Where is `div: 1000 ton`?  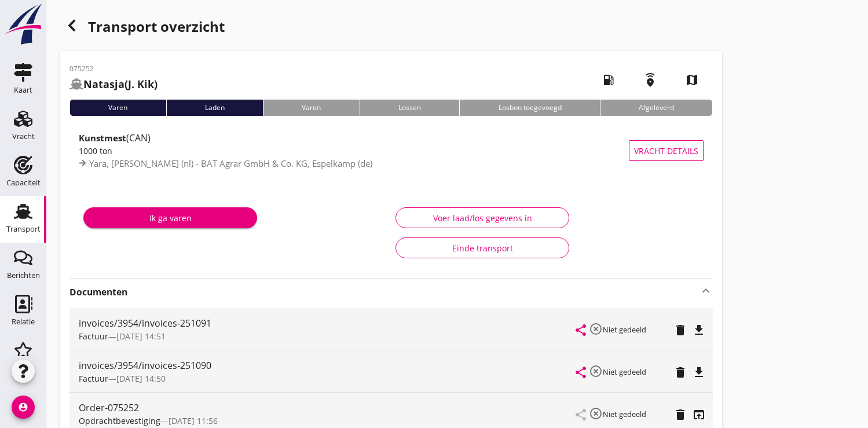 div: 1000 ton is located at coordinates (354, 151).